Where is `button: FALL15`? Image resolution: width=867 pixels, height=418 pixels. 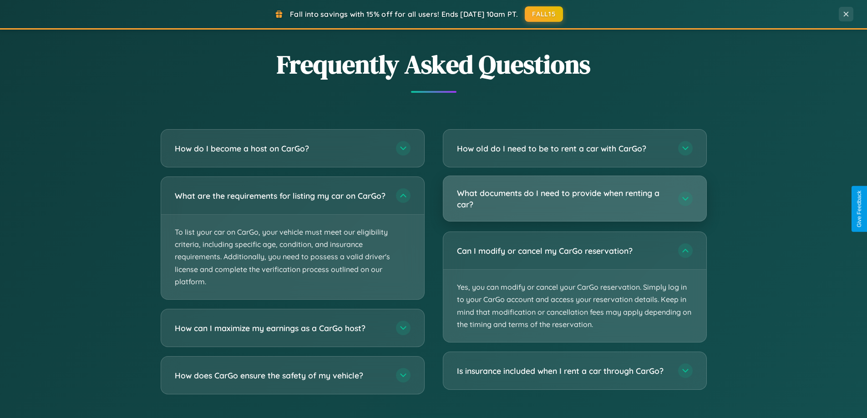 button: FALL15 is located at coordinates (544, 14).